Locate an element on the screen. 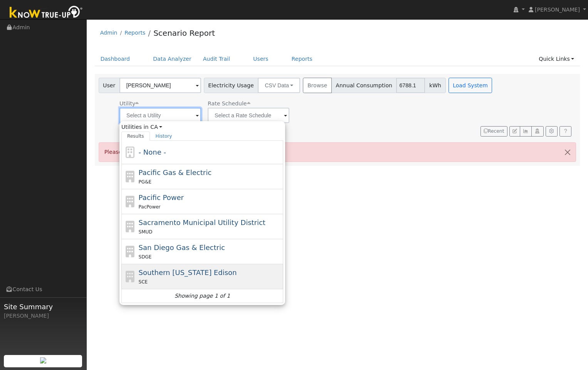 The height and width of the screenshot is (370, 588). span: San Diego Gas & Electric is located at coordinates (182, 248).